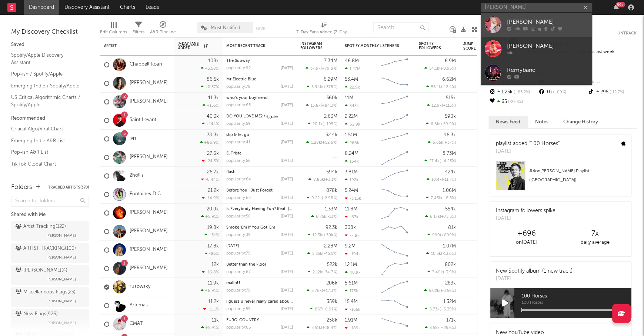 The height and width of the screenshot is (336, 644). What do you see at coordinates (243, 320) in the screenshot?
I see `a: EURO-COUNTRY` at bounding box center [243, 320].